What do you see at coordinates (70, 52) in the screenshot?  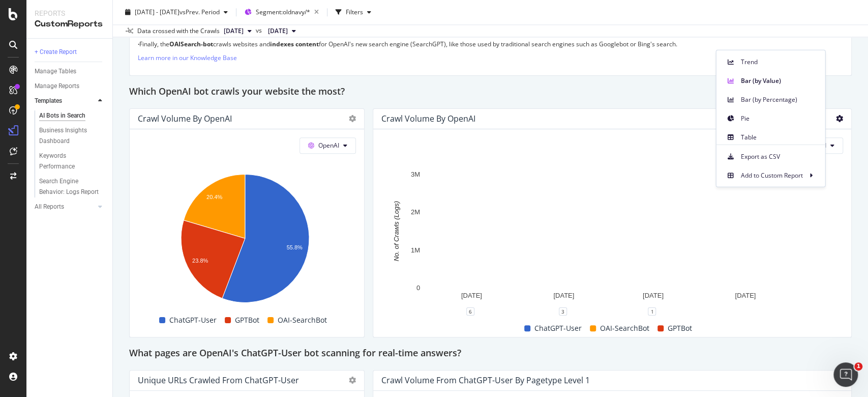 I see `a: + Create Report` at bounding box center [70, 52].